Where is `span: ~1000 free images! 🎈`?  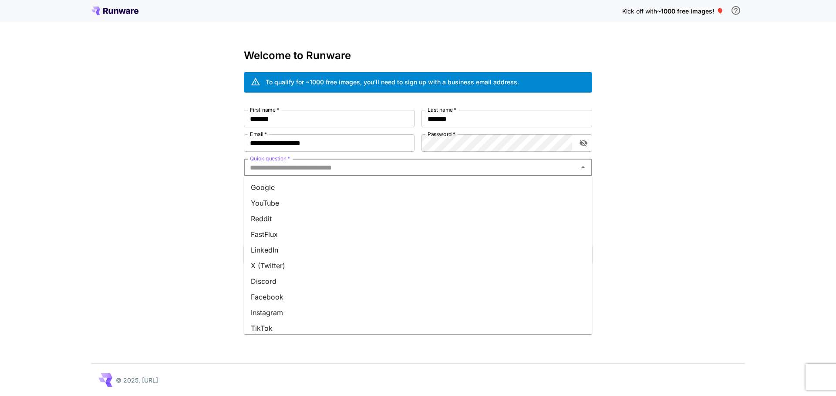 span: ~1000 free images! 🎈 is located at coordinates (690, 11).